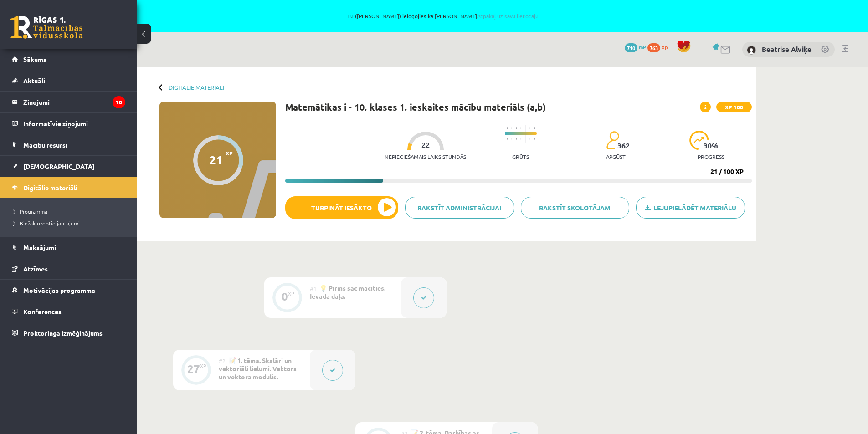  Describe the element at coordinates (63, 333) in the screenshot. I see `span: Proktoringa izmēģinājums` at that location.